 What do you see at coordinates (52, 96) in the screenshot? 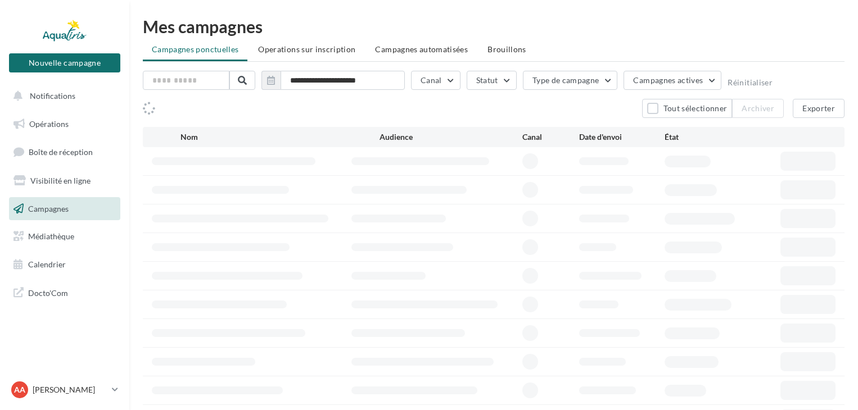
I see `span: Notifications` at bounding box center [52, 96].